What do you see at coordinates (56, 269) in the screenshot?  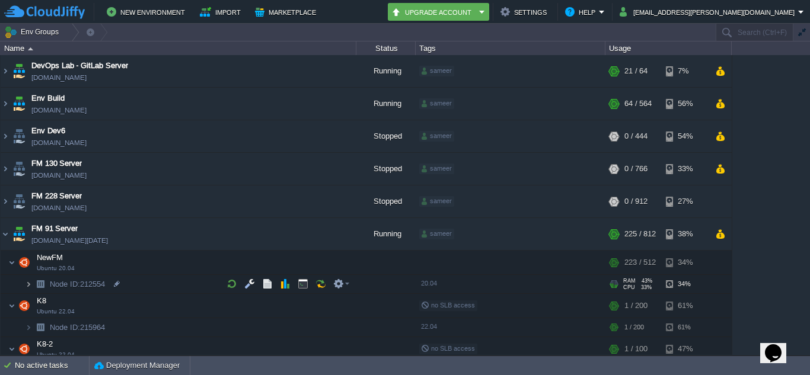 I see `span: Ubuntu 20.04` at bounding box center [56, 269].